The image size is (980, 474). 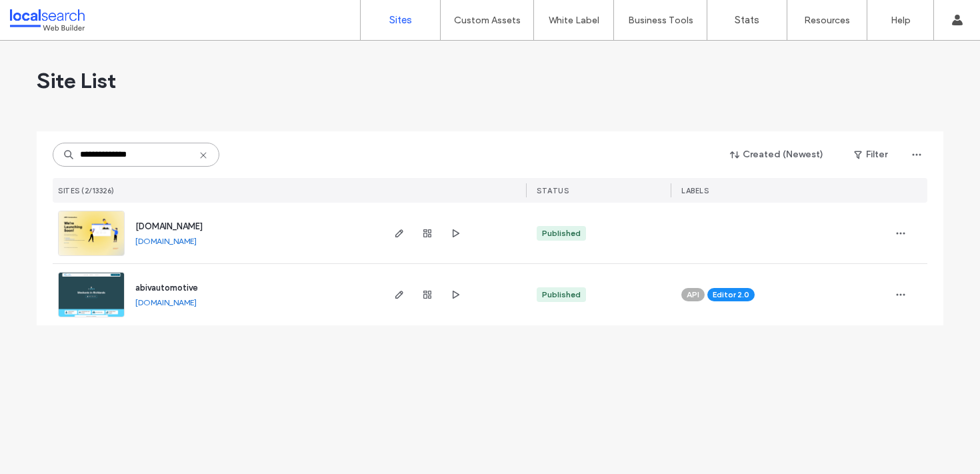 What do you see at coordinates (661, 20) in the screenshot?
I see `label: Business Tools` at bounding box center [661, 20].